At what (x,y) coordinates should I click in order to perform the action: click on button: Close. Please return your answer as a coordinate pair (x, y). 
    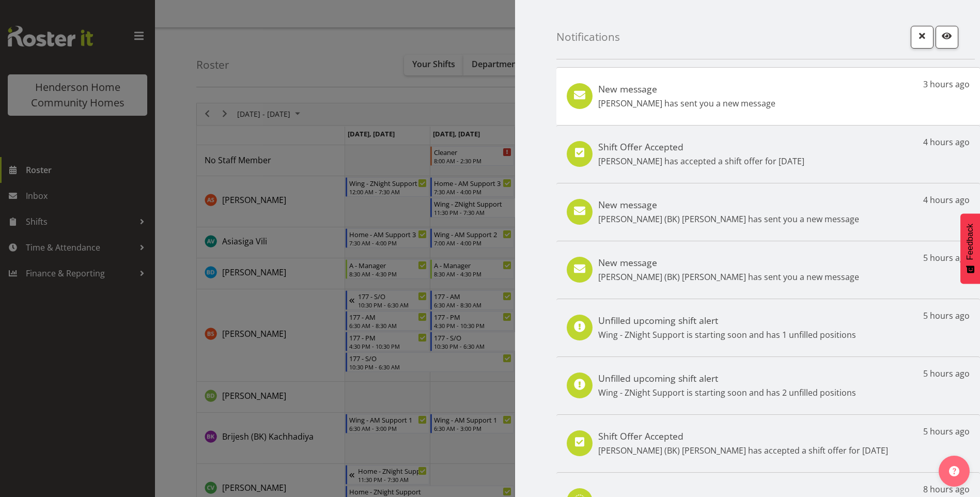
    Looking at the image, I should click on (922, 37).